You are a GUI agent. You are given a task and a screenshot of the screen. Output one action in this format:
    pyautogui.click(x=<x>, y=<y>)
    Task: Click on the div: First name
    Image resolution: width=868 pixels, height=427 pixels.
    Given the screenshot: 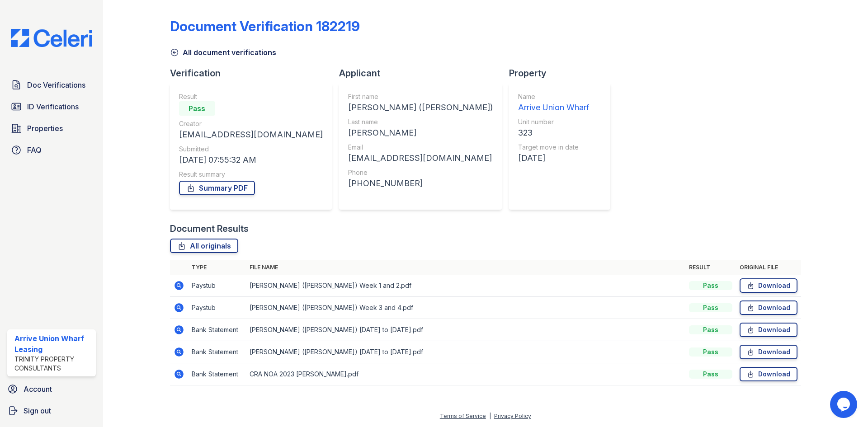 What is the action you would take?
    pyautogui.click(x=420, y=97)
    